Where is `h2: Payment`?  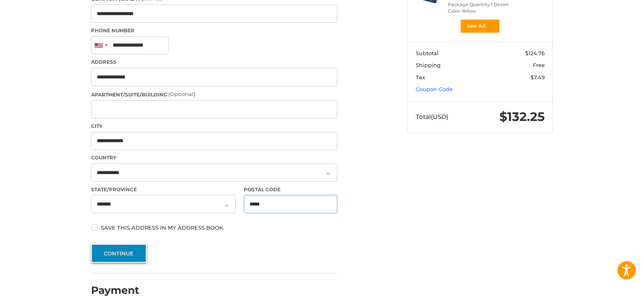
h2: Payment is located at coordinates (116, 290).